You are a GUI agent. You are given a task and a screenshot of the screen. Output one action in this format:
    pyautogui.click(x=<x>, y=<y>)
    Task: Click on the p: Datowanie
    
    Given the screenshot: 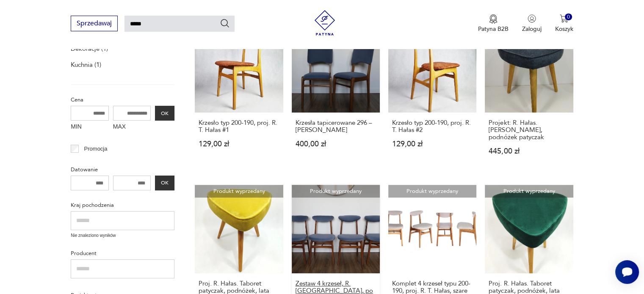 What is the action you would take?
    pyautogui.click(x=122, y=170)
    